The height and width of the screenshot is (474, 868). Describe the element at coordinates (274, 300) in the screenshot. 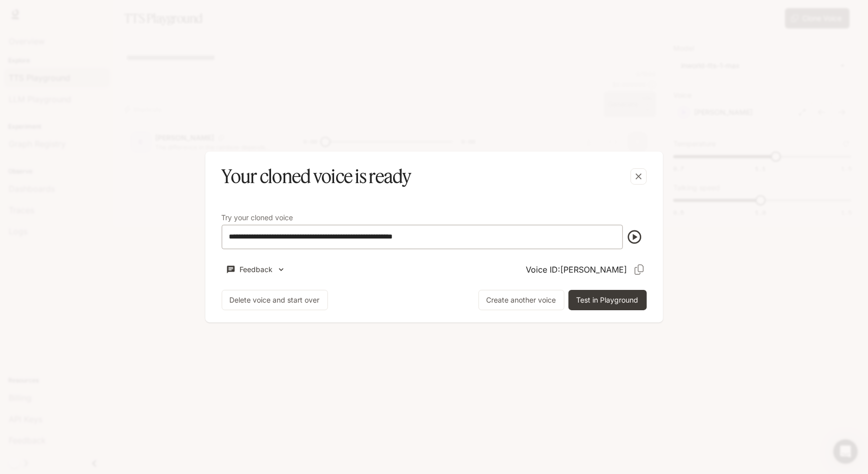

I see `button: Delete voice and start over` at that location.